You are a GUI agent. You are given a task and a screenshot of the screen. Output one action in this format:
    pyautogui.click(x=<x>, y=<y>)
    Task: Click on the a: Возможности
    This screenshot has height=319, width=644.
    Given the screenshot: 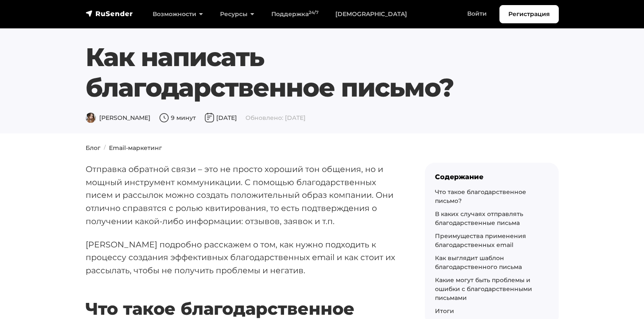 What is the action you would take?
    pyautogui.click(x=178, y=14)
    